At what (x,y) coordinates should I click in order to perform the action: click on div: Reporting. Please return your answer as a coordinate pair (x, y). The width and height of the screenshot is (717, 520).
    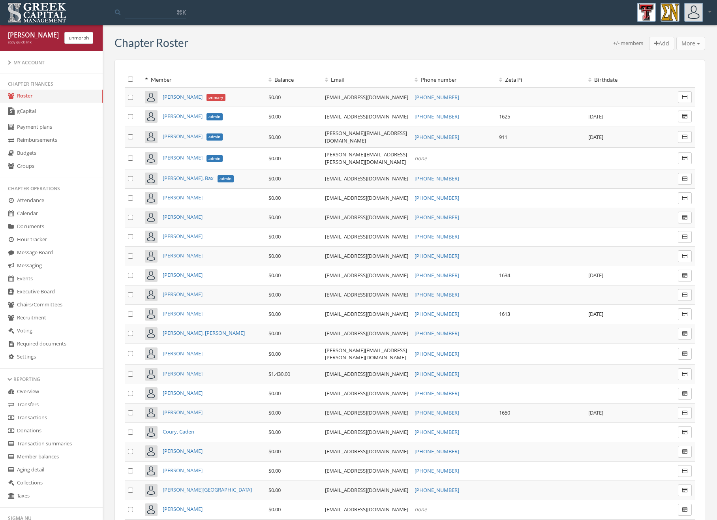
    Looking at the image, I should click on (51, 379).